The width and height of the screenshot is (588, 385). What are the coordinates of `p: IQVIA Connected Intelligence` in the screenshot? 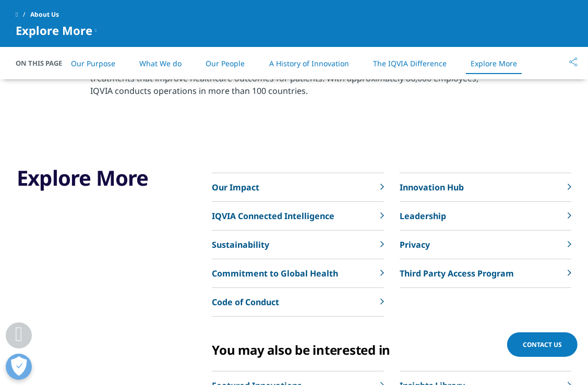 It's located at (273, 216).